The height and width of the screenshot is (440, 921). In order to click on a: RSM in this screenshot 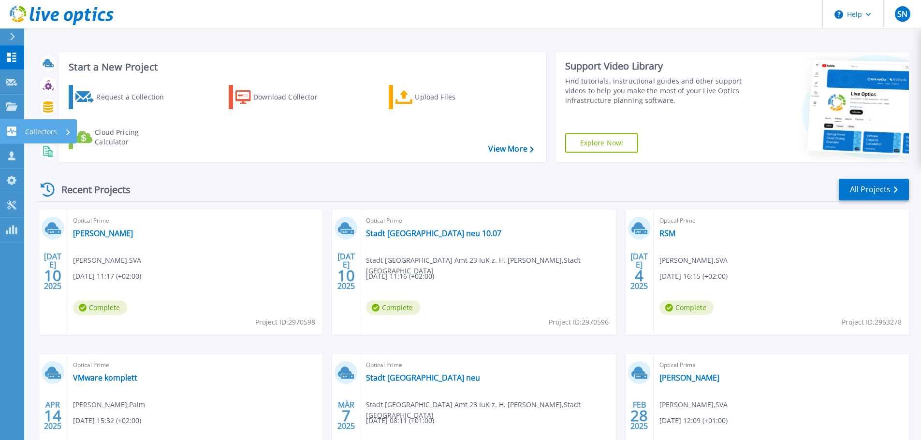, I will do `click(667, 234)`.